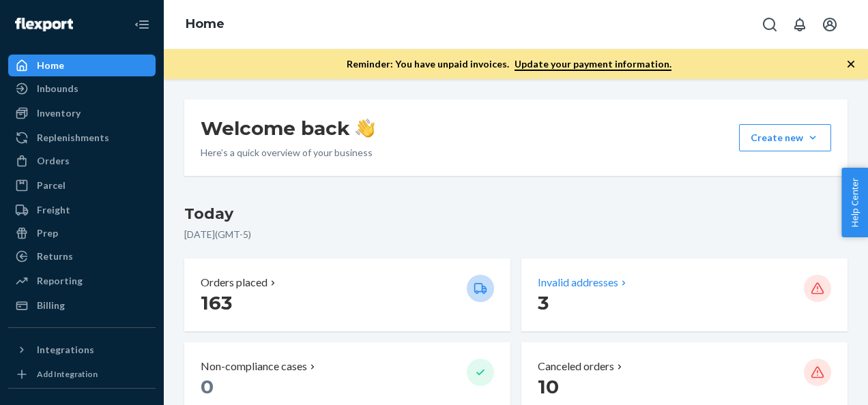  What do you see at coordinates (44, 24) in the screenshot?
I see `img: Flexport logo` at bounding box center [44, 24].